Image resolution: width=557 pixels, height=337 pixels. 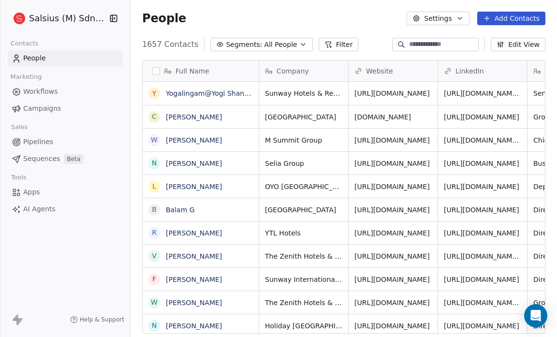 What do you see at coordinates (102, 319) in the screenshot?
I see `span: Help & Support` at bounding box center [102, 319].